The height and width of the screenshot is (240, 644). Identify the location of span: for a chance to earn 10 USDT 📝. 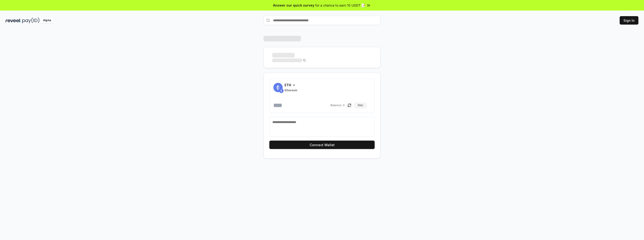
(340, 5).